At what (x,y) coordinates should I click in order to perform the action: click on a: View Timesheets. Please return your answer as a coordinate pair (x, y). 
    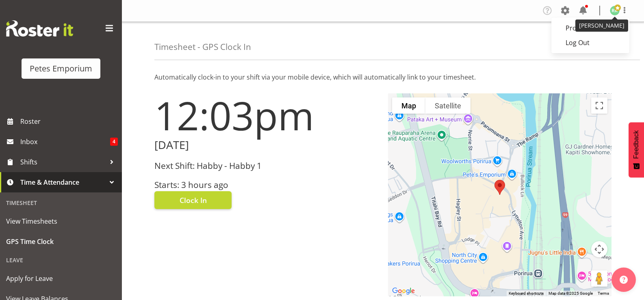
    Looking at the image, I should click on (61, 221).